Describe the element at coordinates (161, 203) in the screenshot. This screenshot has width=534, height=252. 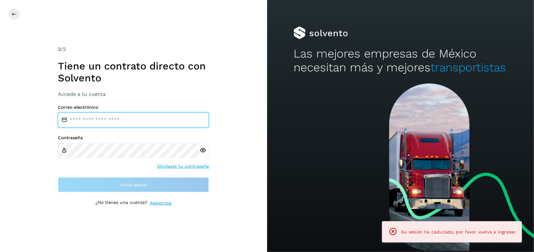
I see `a: Regístrate` at that location.